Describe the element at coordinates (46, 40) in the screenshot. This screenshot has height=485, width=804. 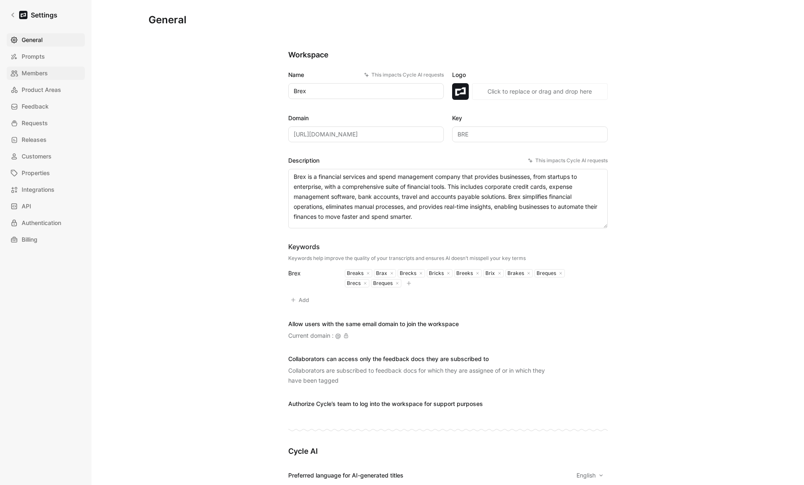
I see `a: General` at that location.